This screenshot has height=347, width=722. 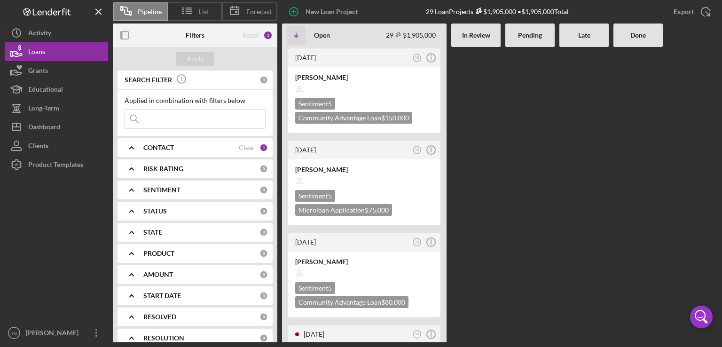 I want to click on span: Forecast, so click(x=259, y=12).